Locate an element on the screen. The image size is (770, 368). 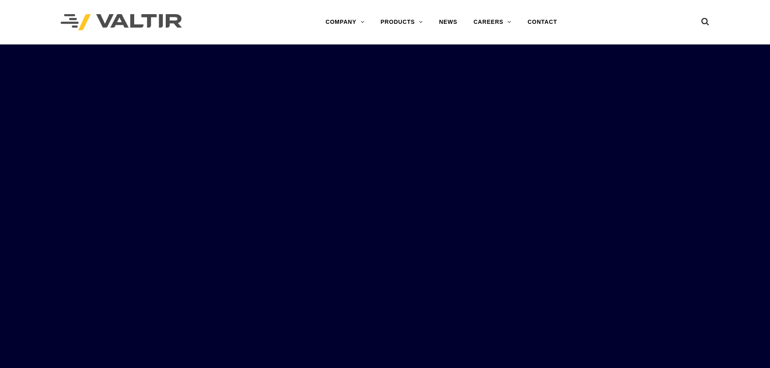
a: PRODUCTS is located at coordinates (401, 22).